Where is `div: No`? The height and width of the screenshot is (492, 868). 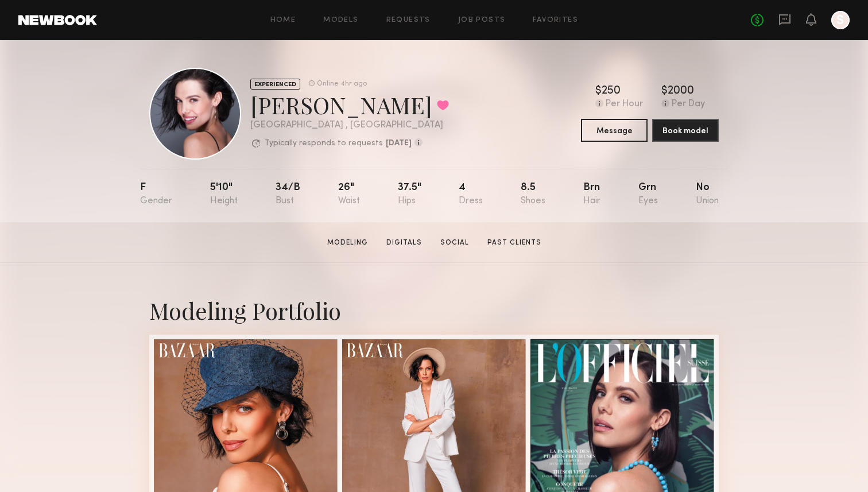
div: No is located at coordinates (707, 194).